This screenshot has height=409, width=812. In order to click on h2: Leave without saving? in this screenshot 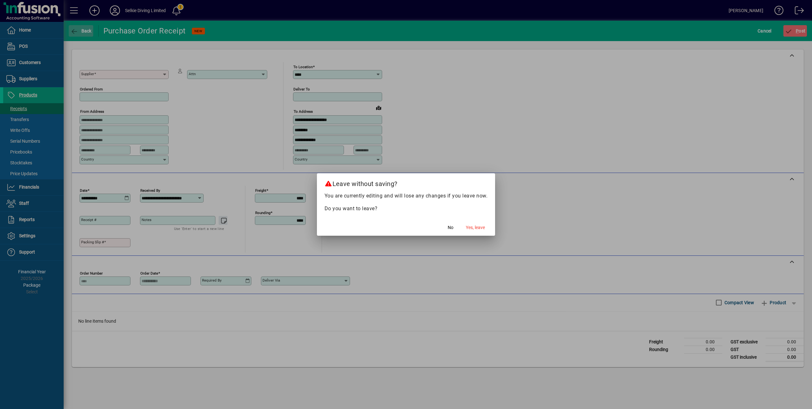, I will do `click(406, 182)`.